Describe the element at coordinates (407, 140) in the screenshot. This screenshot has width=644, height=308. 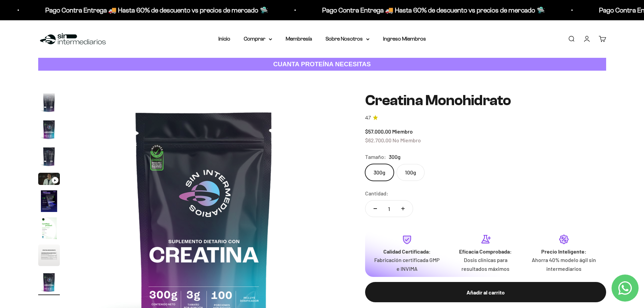
I see `span: No Miembro` at that location.